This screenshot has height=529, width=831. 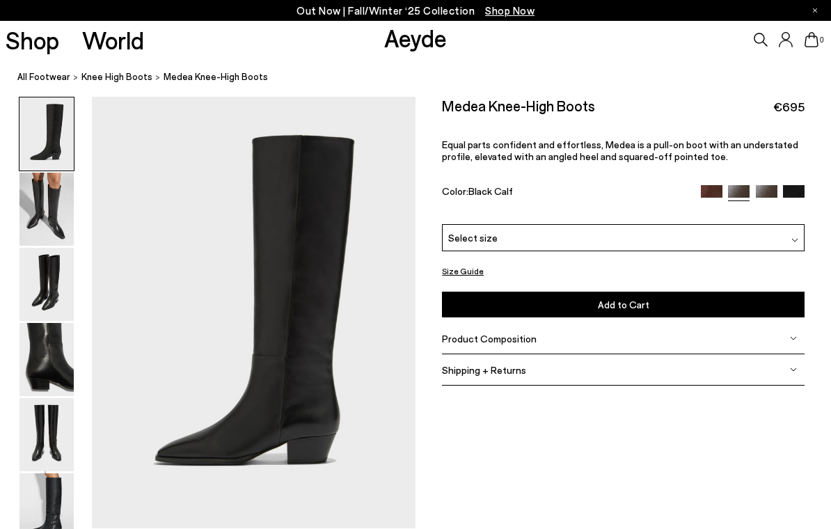 What do you see at coordinates (47, 359) in the screenshot?
I see `img: Medea Knee-High Boots - Image 4` at bounding box center [47, 359].